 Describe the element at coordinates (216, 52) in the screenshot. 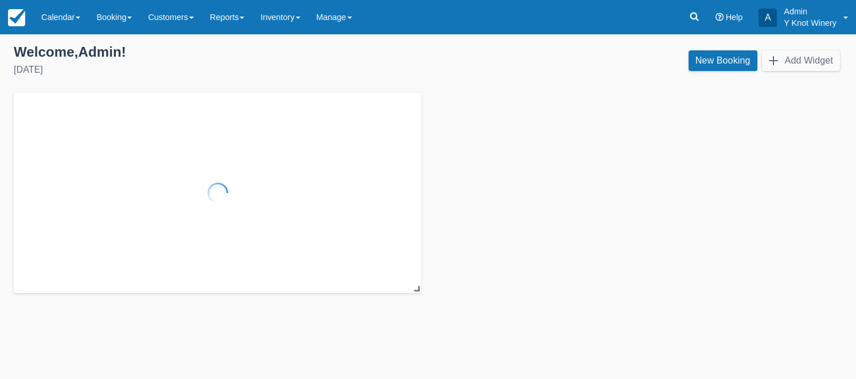

I see `div: Welcome , Admin !` at that location.